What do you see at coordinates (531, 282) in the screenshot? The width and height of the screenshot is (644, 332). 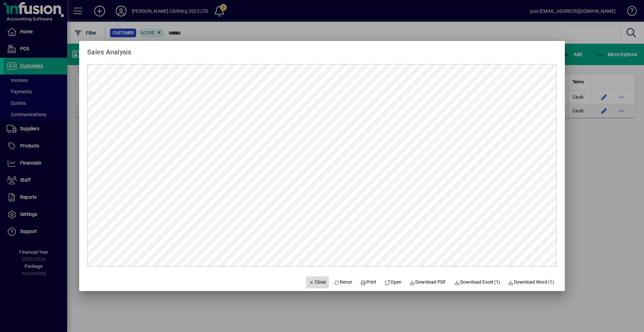 I see `span: Download Word (1)` at bounding box center [531, 282].